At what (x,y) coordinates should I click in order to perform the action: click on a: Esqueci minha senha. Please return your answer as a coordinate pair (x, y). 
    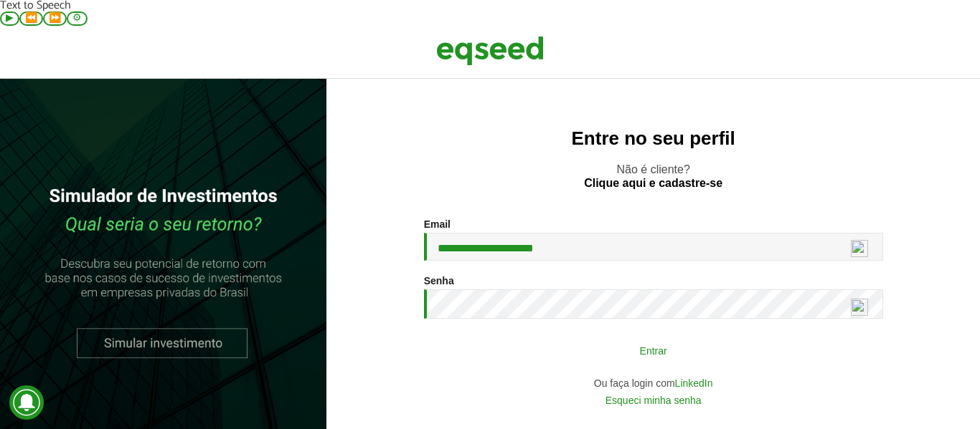
    Looking at the image, I should click on (654, 401).